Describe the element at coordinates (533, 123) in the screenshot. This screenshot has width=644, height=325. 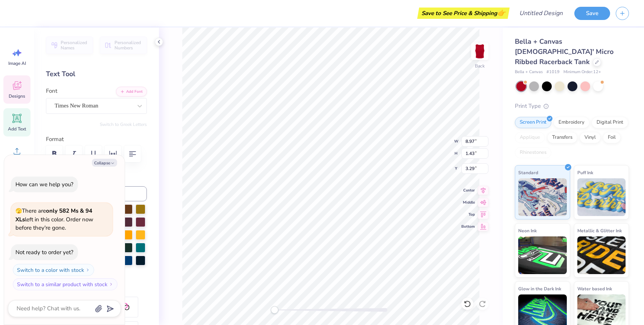
I see `div: Screen Print` at that location.